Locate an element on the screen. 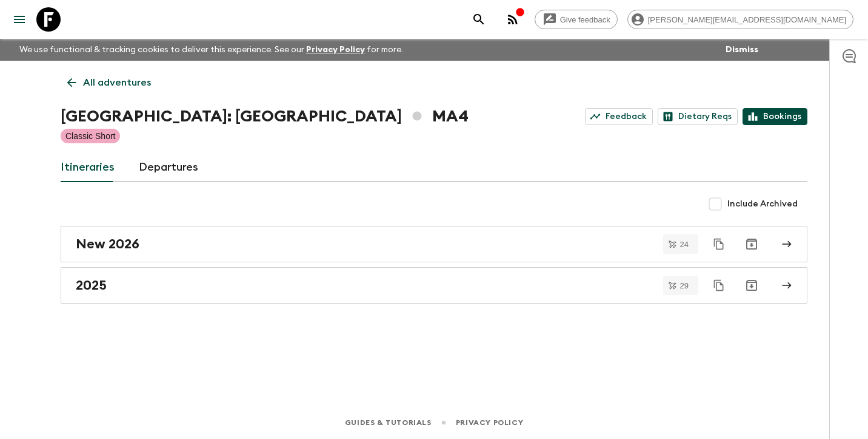 Image resolution: width=868 pixels, height=439 pixels. h2: New 2026 is located at coordinates (107, 244).